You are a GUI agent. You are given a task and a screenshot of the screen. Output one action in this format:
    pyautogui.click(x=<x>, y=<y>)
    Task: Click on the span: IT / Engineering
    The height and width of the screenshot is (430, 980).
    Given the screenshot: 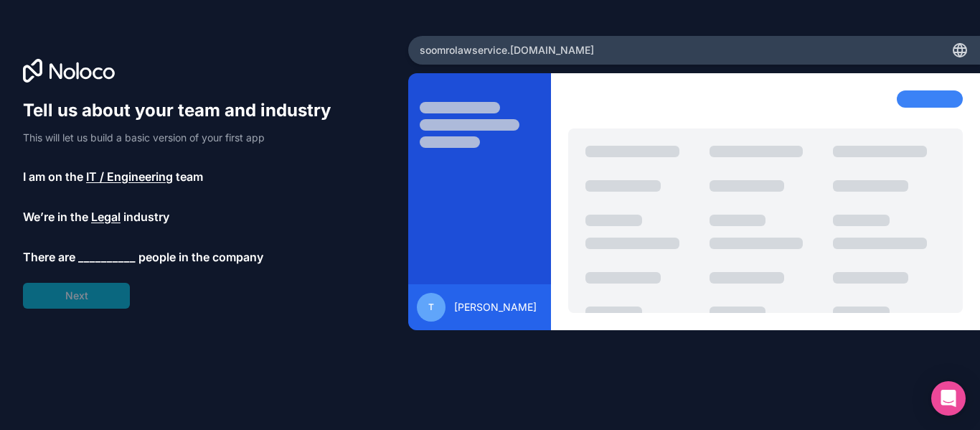 What is the action you would take?
    pyautogui.click(x=129, y=177)
    